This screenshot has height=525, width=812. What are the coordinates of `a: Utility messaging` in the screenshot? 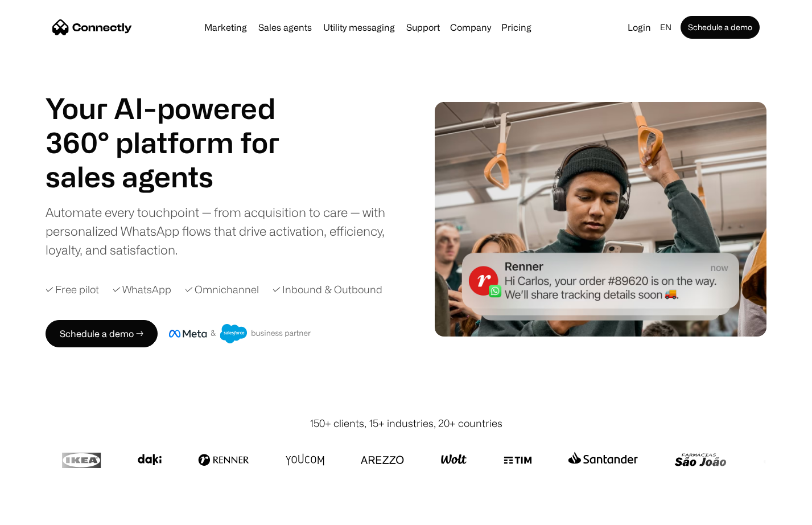 It's located at (359, 27).